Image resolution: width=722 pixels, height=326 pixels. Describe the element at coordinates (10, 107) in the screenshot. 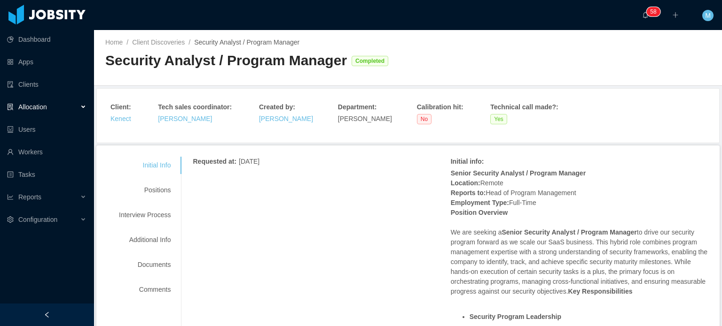

I see `i: icon: solution` at that location.